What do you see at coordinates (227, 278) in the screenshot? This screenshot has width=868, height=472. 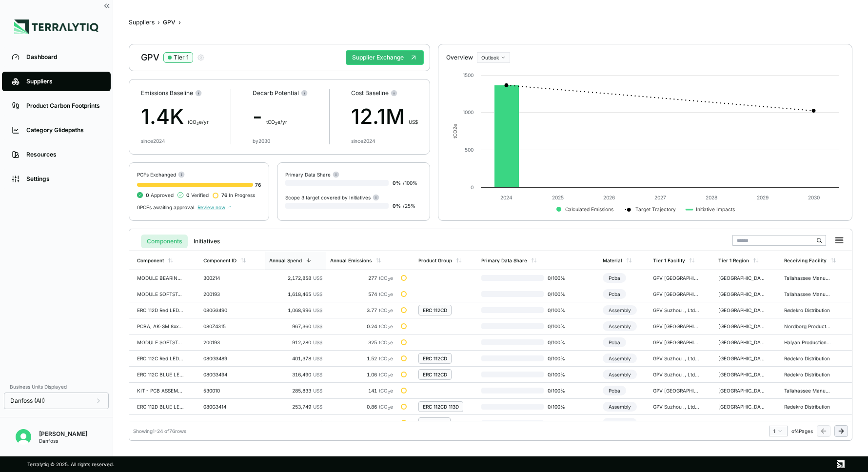 I see `div: 300214` at bounding box center [227, 278].